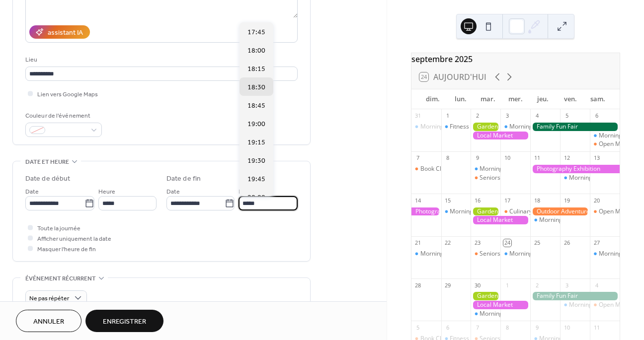  What do you see at coordinates (256, 32) in the screenshot?
I see `span: 17:45` at bounding box center [256, 32].